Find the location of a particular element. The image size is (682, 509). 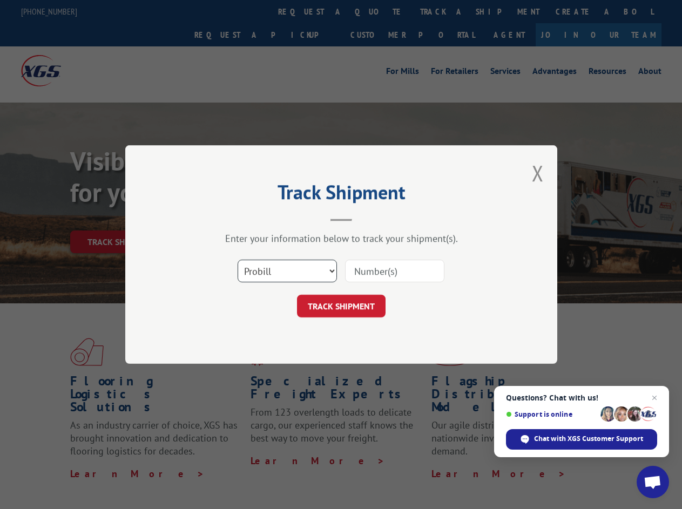

span: Close chat is located at coordinates (654, 398).